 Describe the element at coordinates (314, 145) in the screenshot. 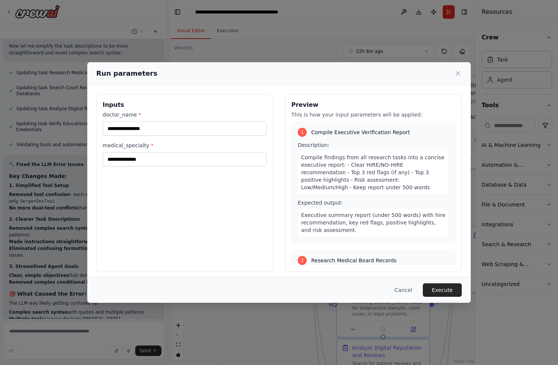

I see `span: Description:` at that location.